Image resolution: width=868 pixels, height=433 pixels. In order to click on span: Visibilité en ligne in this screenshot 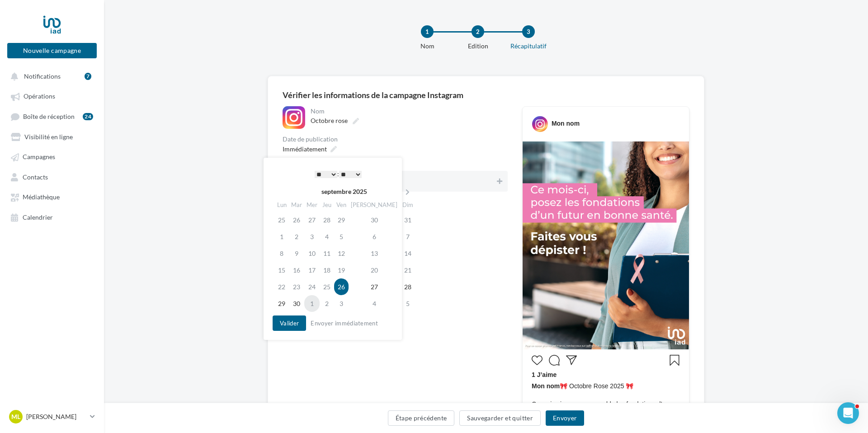, I will do `click(48, 136)`.